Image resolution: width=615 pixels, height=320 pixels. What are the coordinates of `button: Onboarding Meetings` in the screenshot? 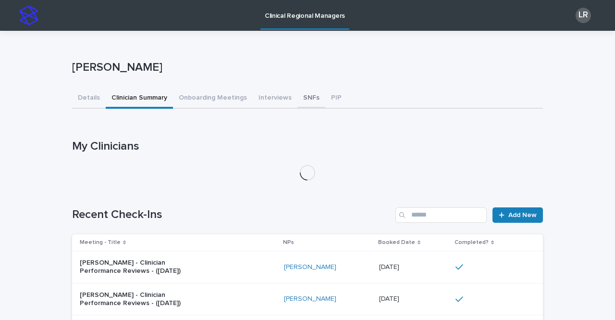 It's located at (213, 99).